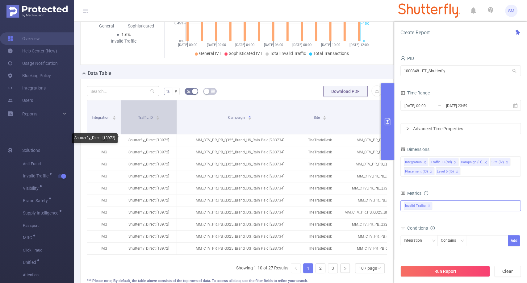  Describe the element at coordinates (445, 271) in the screenshot. I see `button: Run Report` at that location.